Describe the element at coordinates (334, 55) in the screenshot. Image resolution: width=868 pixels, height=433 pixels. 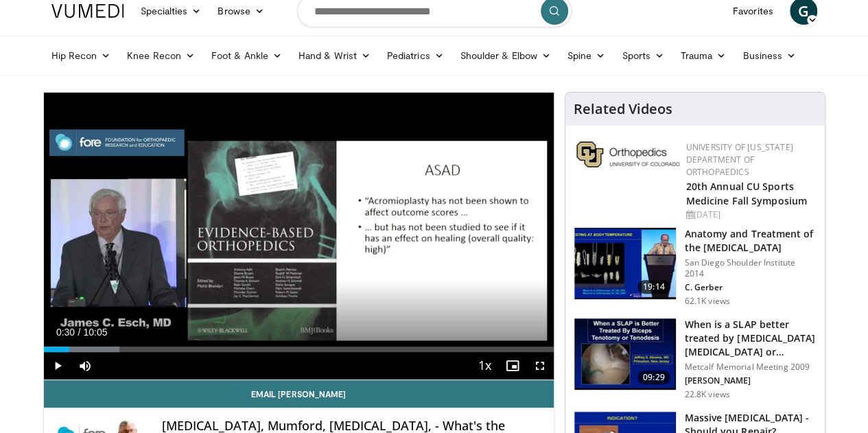
I see `a: Hand & Wrist` at that location.